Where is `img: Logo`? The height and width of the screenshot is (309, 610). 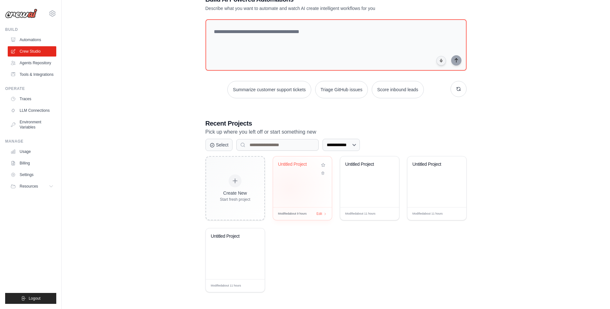 img: Logo is located at coordinates (21, 14).